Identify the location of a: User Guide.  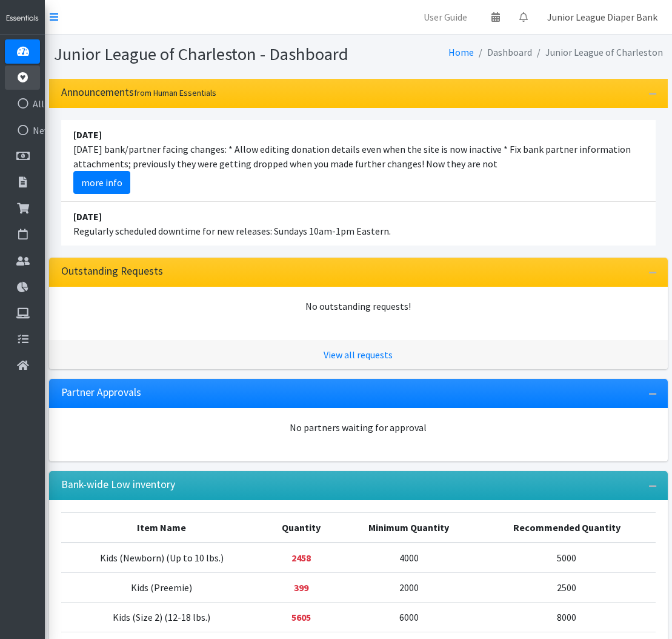
(445, 17).